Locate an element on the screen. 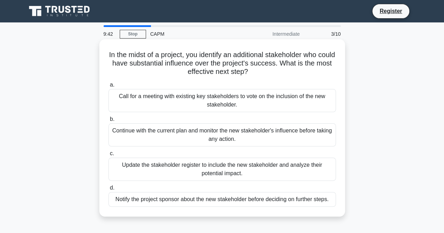 The width and height of the screenshot is (444, 233). span: d. is located at coordinates (112, 188).